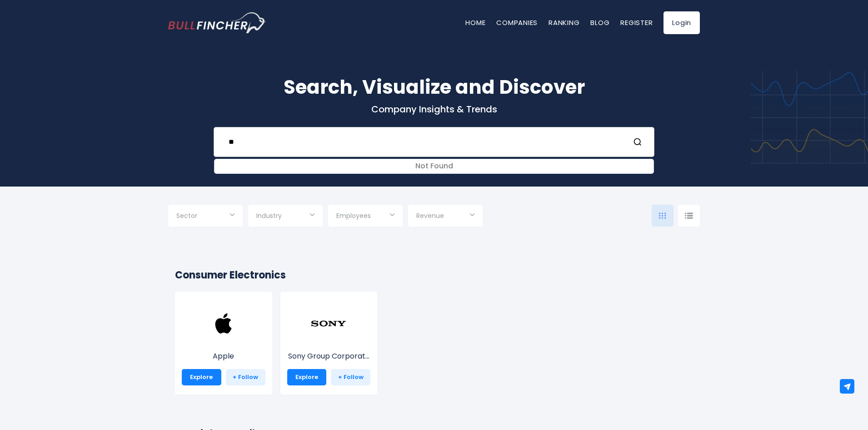  I want to click on p: Apple, so click(223, 356).